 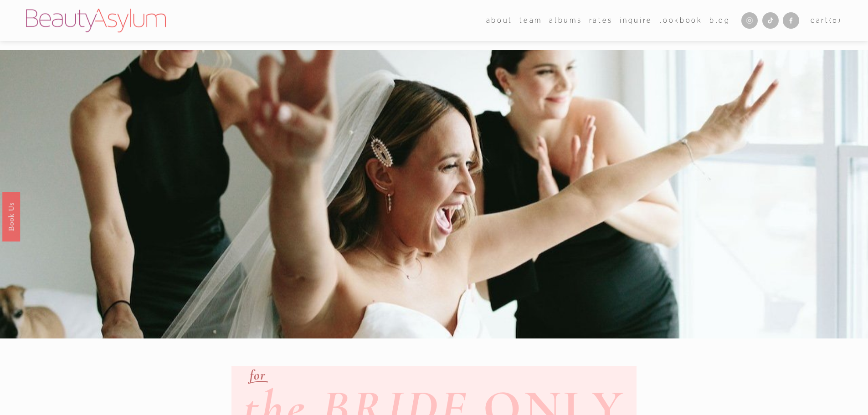 I want to click on a: albums, so click(x=565, y=20).